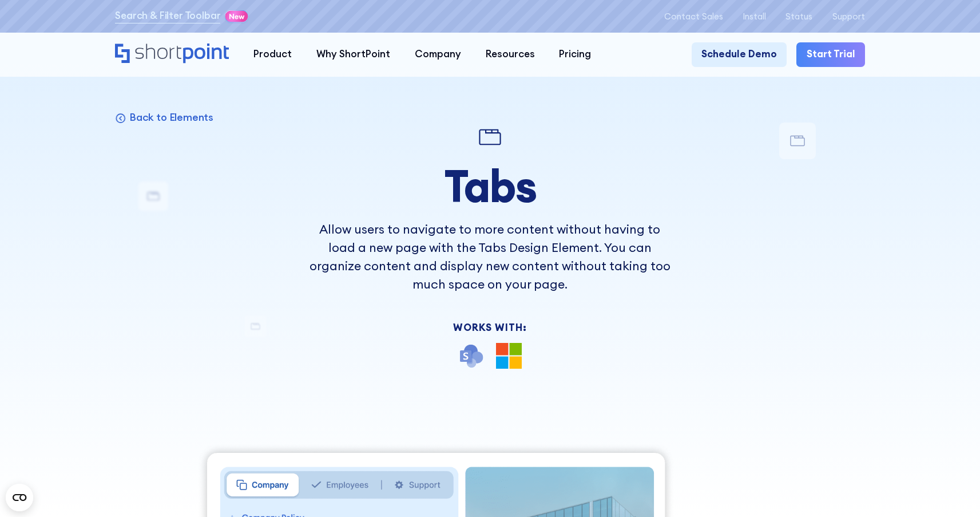 The image size is (980, 517). Describe the element at coordinates (168, 16) in the screenshot. I see `a: Search & Filter Toolbar` at that location.